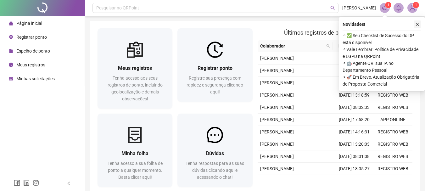 The width and height of the screenshot is (425, 191). Describe the element at coordinates (135, 88) in the screenshot. I see `span: Tenha acesso aos seus registros de ponto, incluindo geolocalização e demais observações!` at that location.